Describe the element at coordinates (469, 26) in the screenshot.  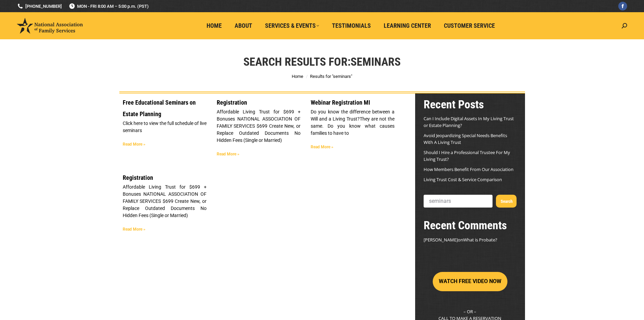
I see `span: Customer Service` at that location.